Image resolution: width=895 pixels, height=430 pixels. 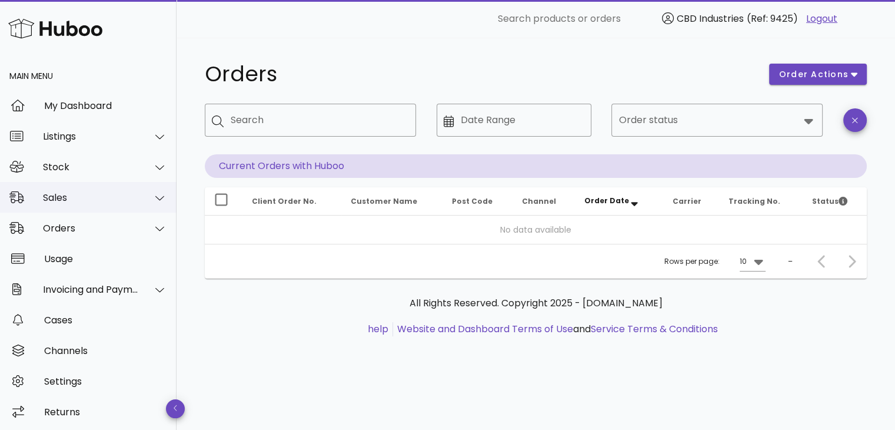 What do you see at coordinates (105, 258) in the screenshot?
I see `div: Usage` at bounding box center [105, 258].